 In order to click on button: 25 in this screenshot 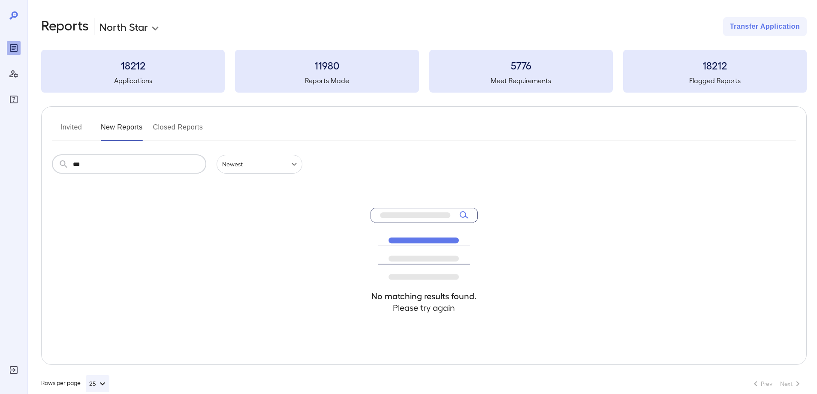, I will do `click(97, 384)`.